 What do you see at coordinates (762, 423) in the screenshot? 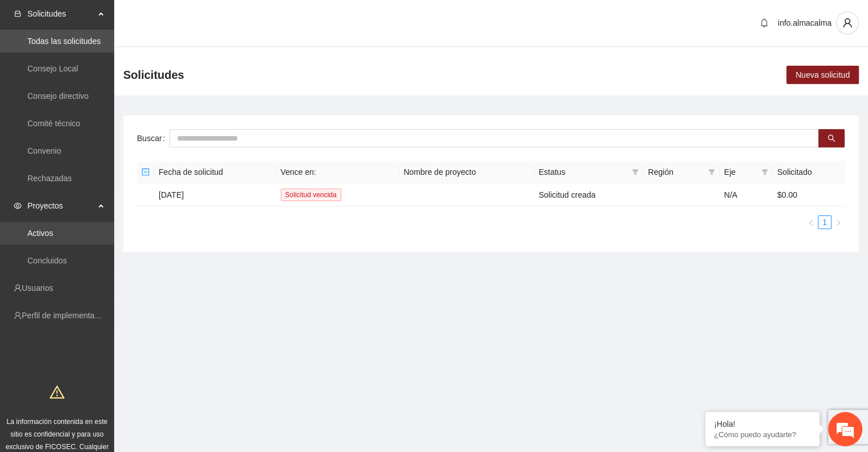
I see `div: ¡Hola!` at bounding box center [762, 423].